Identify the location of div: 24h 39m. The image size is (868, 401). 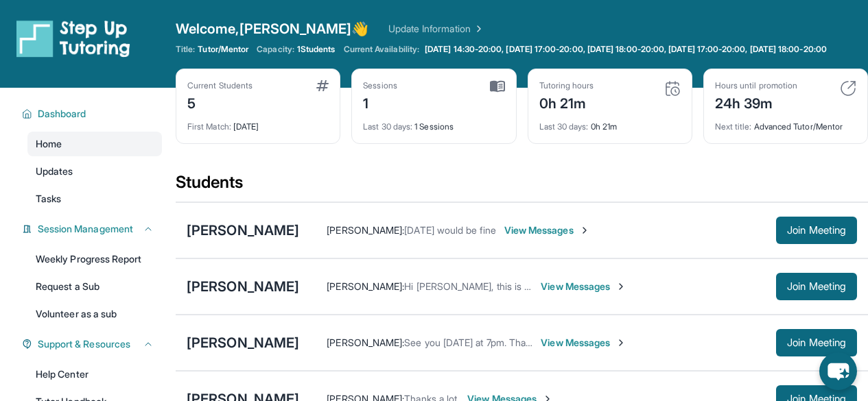
(756, 102).